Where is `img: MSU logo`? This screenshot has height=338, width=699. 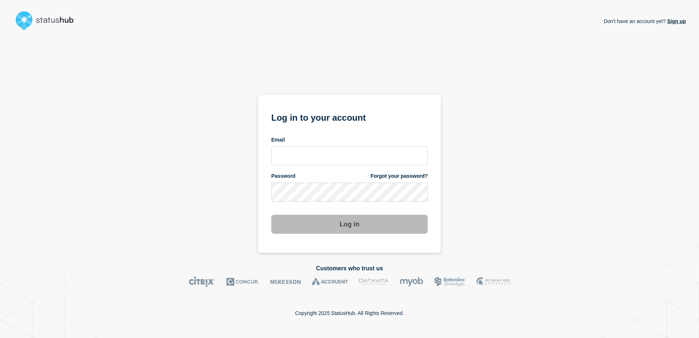 img: MSU logo is located at coordinates (493, 282).